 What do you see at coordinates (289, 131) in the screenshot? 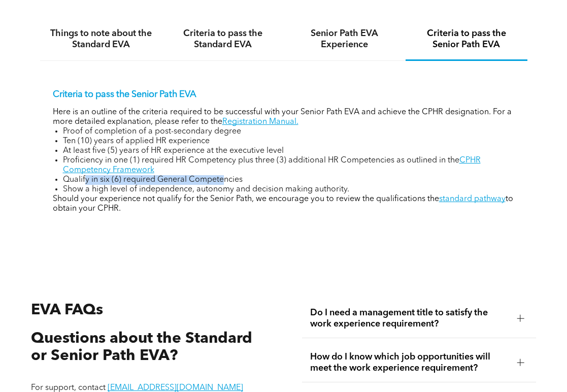
I see `li: Proof of completion of a post-secondary degree` at bounding box center [289, 131].